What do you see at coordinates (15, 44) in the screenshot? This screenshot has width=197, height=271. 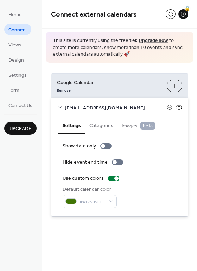 I see `a: Views` at bounding box center [15, 44].